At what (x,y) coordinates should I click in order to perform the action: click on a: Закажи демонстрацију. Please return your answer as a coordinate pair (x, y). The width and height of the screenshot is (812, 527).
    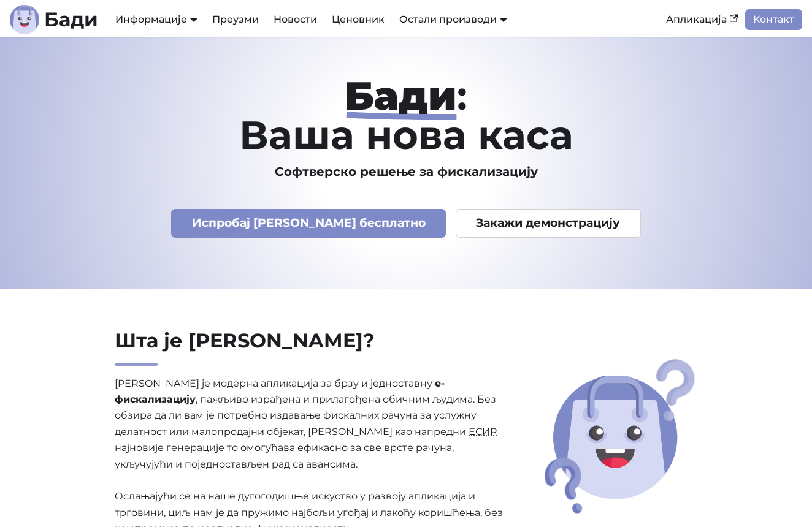
    Looking at the image, I should click on (548, 224).